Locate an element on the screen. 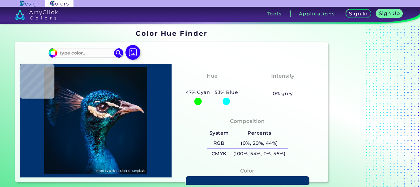  h5: (100%, 54%, 0%, 56%) is located at coordinates (259, 154).